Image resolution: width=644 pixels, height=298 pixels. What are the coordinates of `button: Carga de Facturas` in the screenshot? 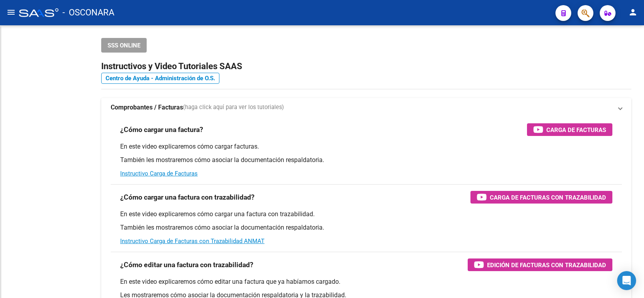 It's located at (570, 130).